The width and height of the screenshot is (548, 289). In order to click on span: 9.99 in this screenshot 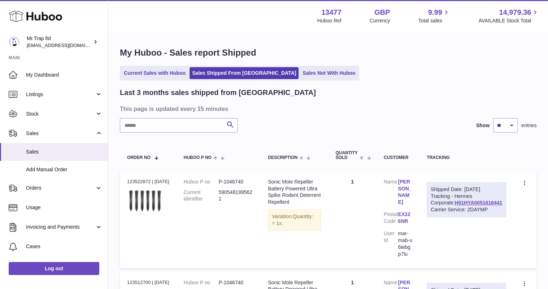, I will do `click(435, 12)`.